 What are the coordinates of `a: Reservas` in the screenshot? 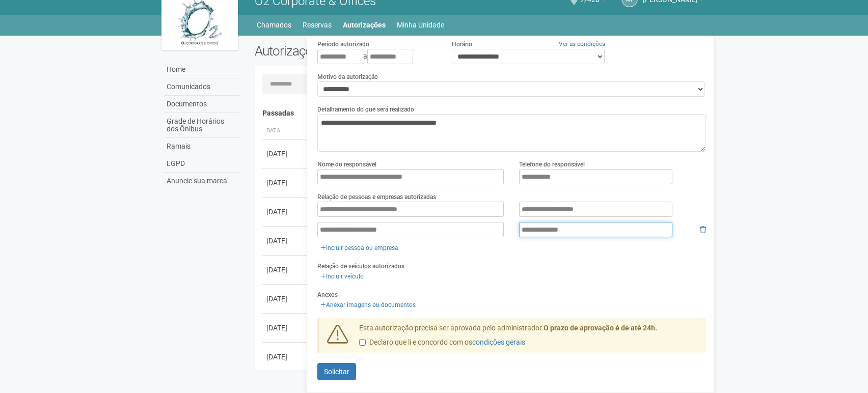 It's located at (317, 25).